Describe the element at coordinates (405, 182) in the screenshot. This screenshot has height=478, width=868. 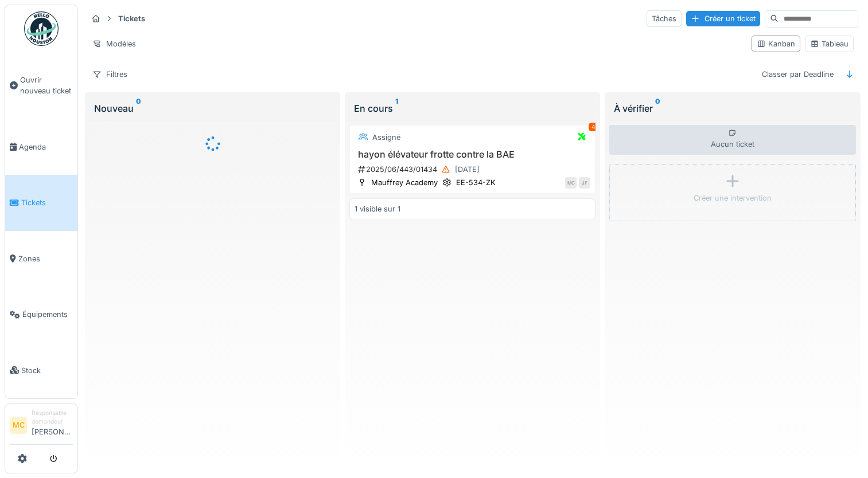
I see `div: Mauffrey Academy` at that location.